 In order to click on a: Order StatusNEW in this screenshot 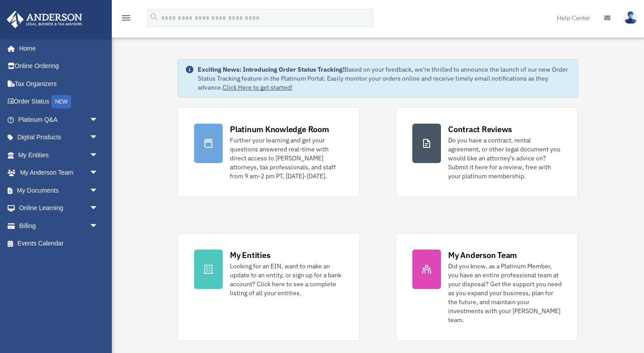, I will do `click(59, 102)`.